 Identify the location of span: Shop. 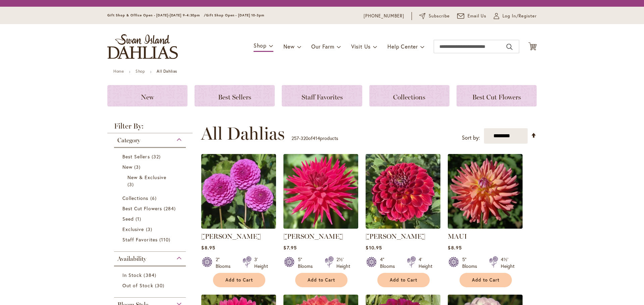
(260, 45).